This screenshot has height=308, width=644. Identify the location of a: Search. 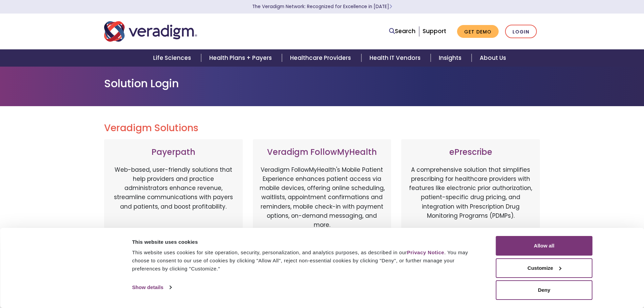
(402, 31).